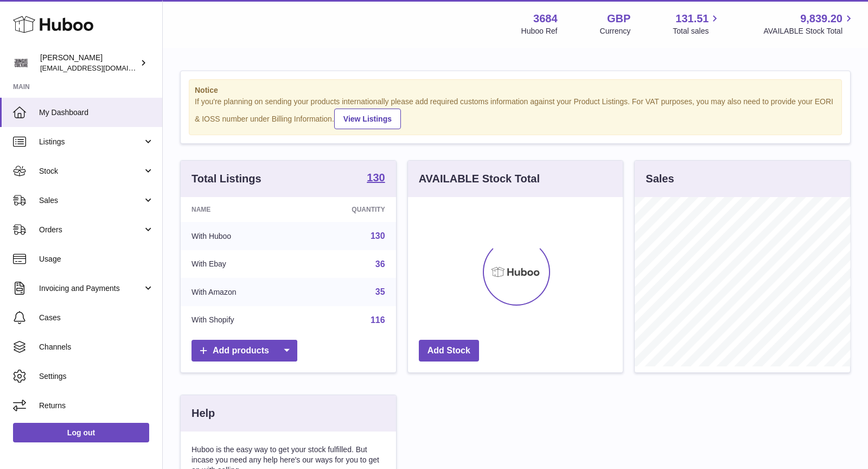  What do you see at coordinates (615, 31) in the screenshot?
I see `div: Currency` at bounding box center [615, 31].